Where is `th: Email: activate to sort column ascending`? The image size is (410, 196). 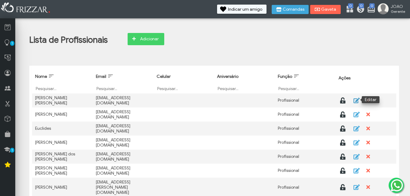 th: Email: activate to sort column ascending is located at coordinates (123, 81).